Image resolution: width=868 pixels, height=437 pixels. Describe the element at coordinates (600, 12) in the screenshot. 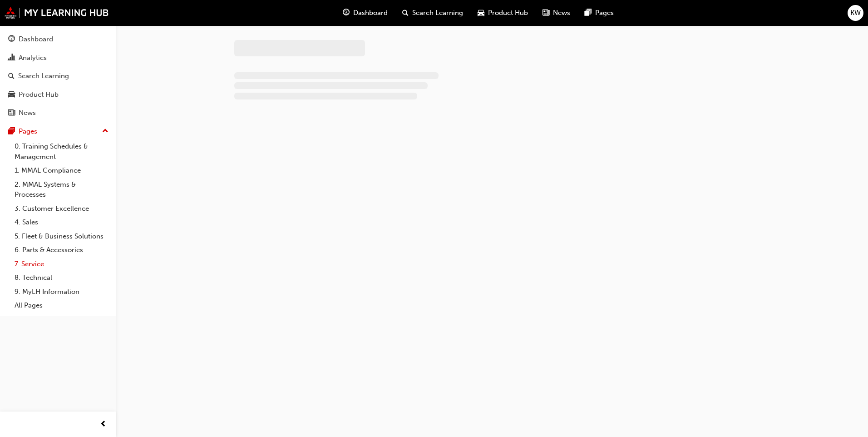

I see `a: pages-iconPages` at that location.